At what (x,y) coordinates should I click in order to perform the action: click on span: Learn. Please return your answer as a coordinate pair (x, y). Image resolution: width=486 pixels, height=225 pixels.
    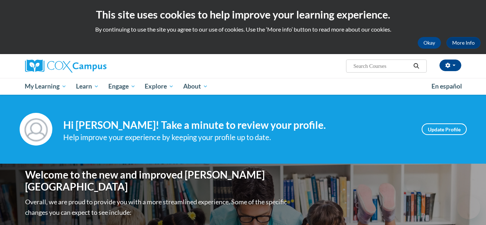
    Looking at the image, I should click on (87, 86).